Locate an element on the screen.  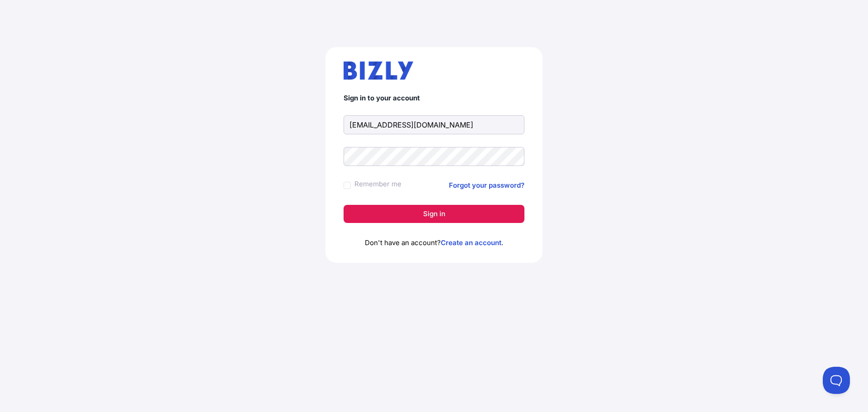
p: Don't have an account? . is located at coordinates (434, 243).